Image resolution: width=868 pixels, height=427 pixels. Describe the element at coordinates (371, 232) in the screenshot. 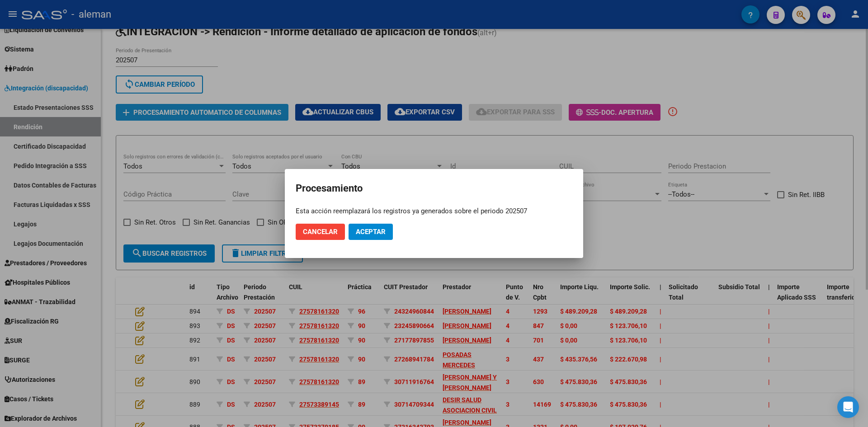

I see `span: Aceptar` at that location.